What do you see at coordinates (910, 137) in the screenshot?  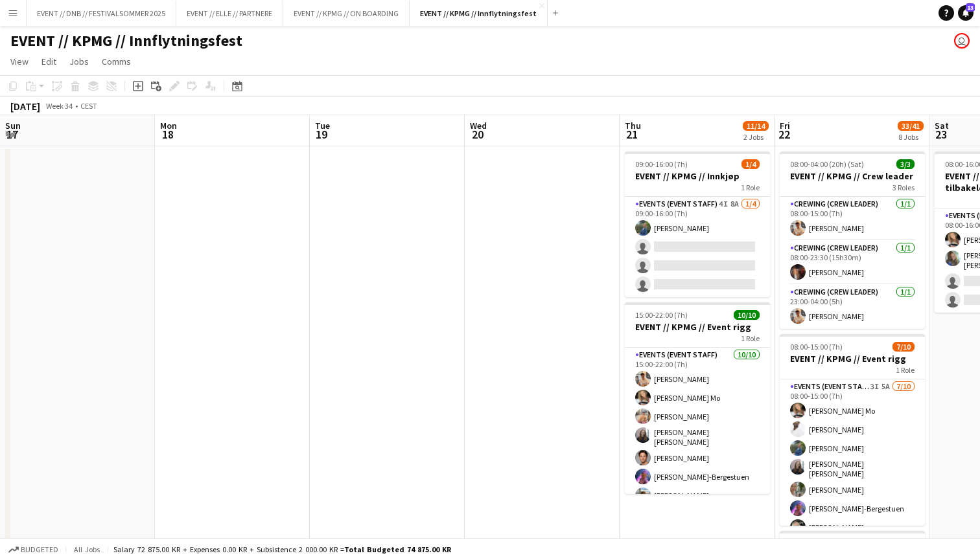 I see `div: 8 Jobs` at bounding box center [910, 137].